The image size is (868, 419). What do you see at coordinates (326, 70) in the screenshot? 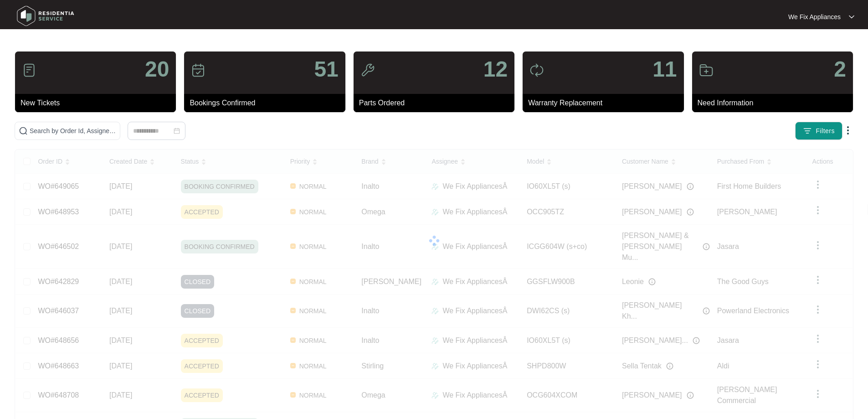
I see `p: 51` at bounding box center [326, 70].